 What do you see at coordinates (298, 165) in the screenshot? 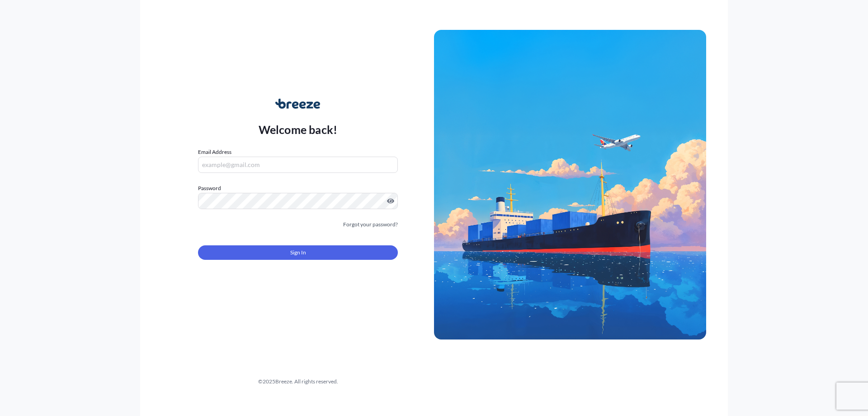
I see `input: example@gmail.com` at bounding box center [298, 165].